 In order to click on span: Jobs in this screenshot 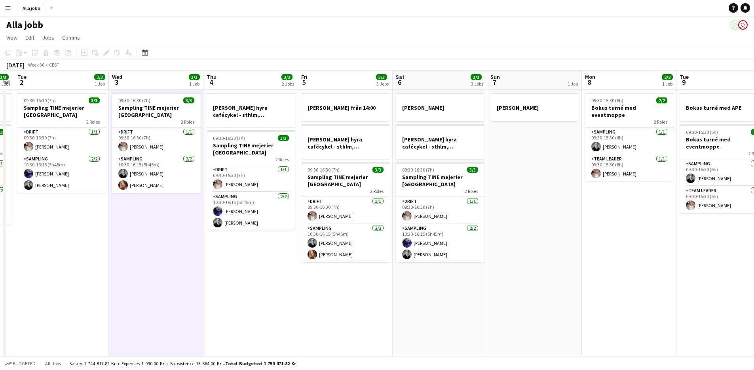, I will do `click(48, 38)`.